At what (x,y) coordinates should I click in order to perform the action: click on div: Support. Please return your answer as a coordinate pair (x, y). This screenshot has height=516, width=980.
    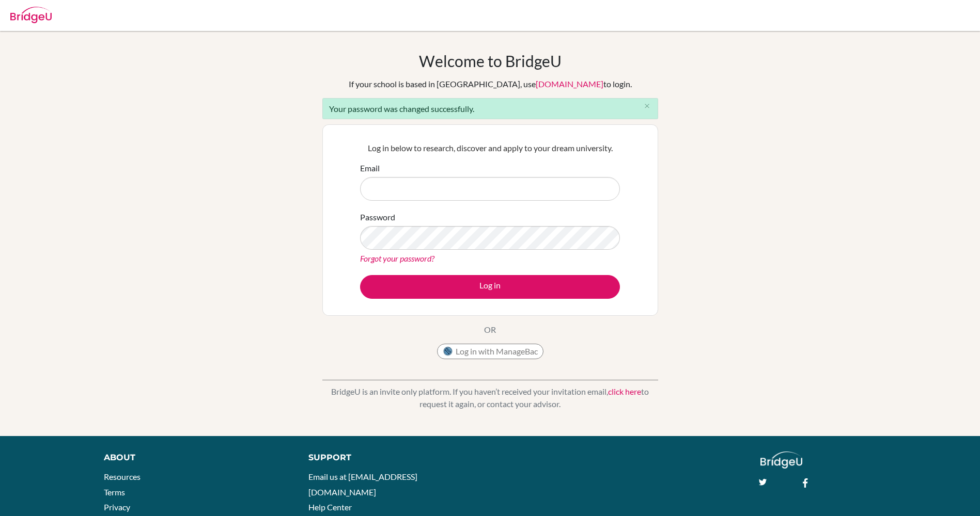
    Looking at the image, I should click on (393, 458).